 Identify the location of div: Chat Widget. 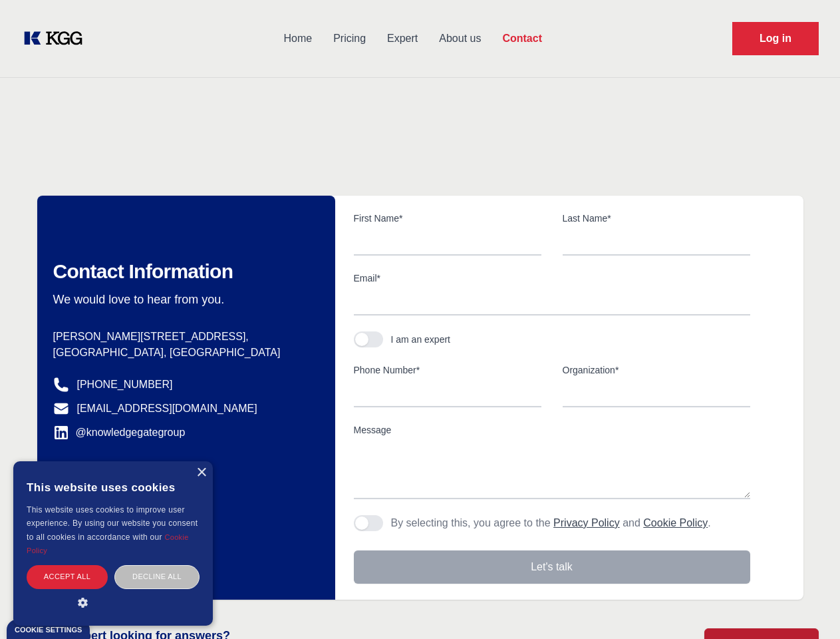
(807, 607).